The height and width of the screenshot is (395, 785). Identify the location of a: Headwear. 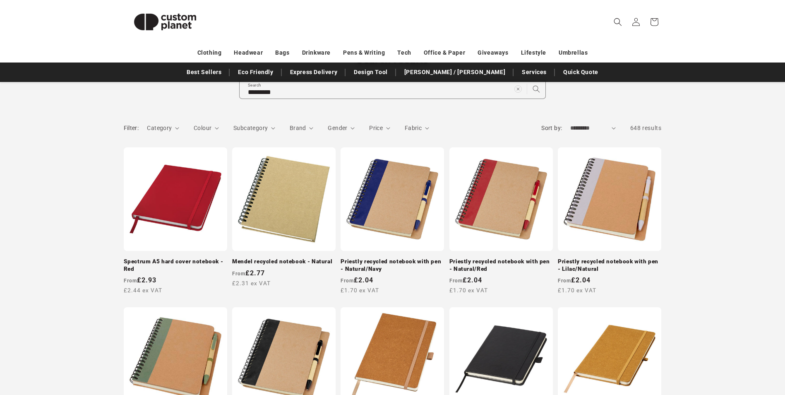
(248, 53).